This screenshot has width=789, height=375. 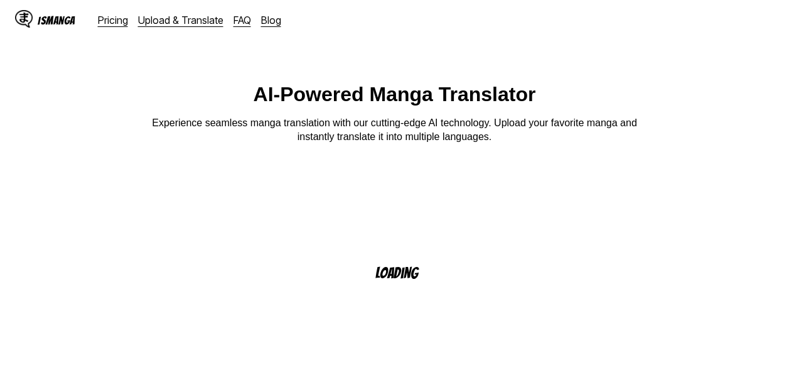 What do you see at coordinates (113, 20) in the screenshot?
I see `a: Pricing` at bounding box center [113, 20].